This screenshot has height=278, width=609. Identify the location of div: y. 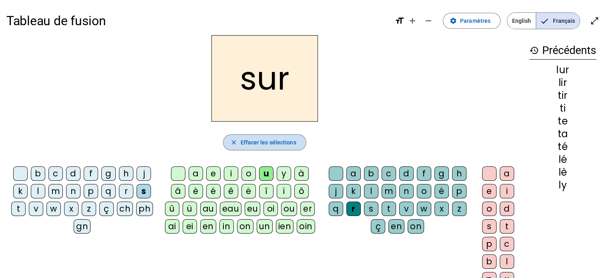
(284, 174).